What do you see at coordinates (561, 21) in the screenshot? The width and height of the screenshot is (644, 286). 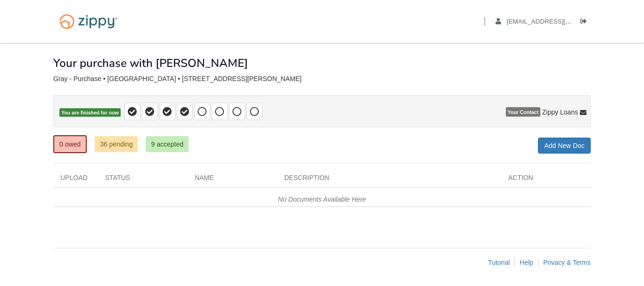 I see `span: ivangray44@yahoo.com` at bounding box center [561, 21].